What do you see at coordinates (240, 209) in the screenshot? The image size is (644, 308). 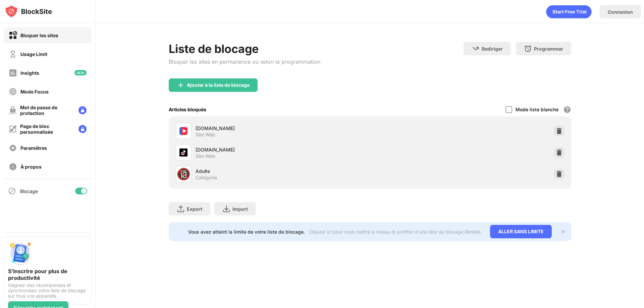 I see `div: Import` at bounding box center [240, 209].